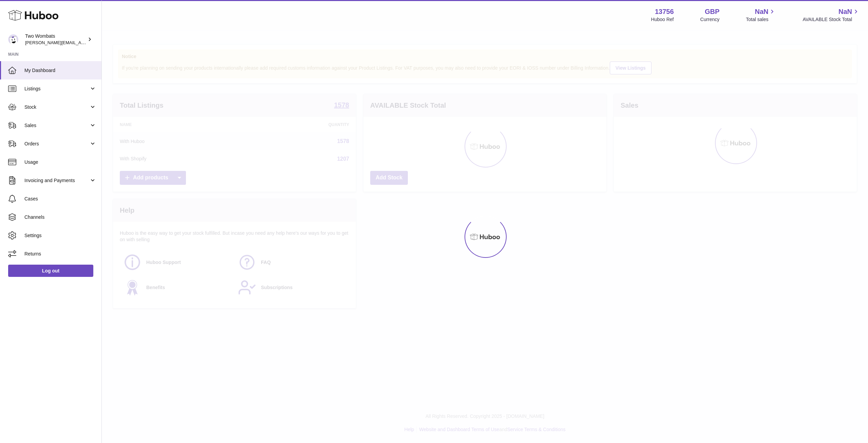 Image resolution: width=868 pixels, height=443 pixels. I want to click on span: Usage, so click(60, 162).